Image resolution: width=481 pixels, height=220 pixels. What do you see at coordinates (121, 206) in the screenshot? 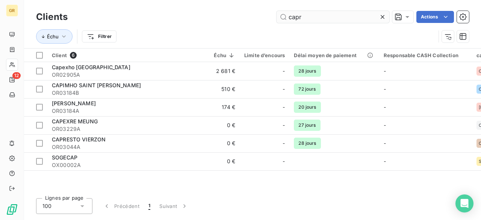
I see `button: Précédent` at bounding box center [121, 206].